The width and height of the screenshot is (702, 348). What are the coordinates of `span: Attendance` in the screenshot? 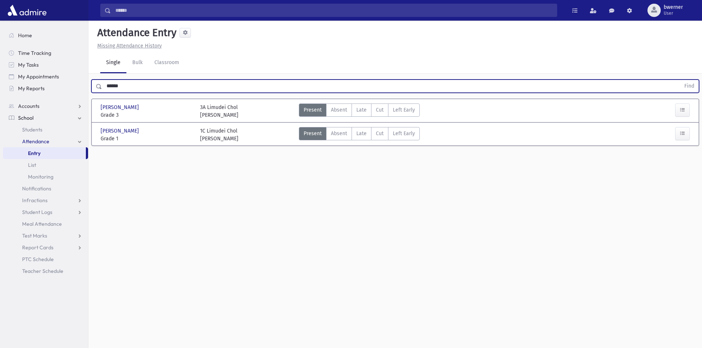 It's located at (36, 142).